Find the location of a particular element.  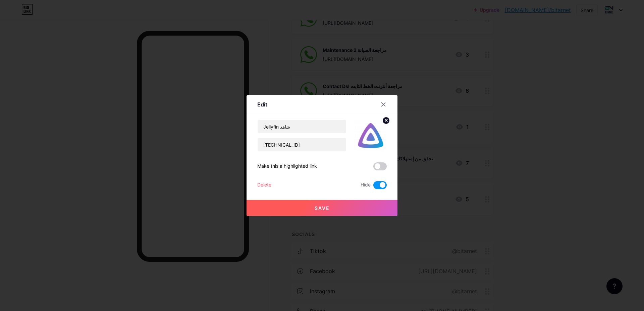

span: Hide is located at coordinates (366, 185).